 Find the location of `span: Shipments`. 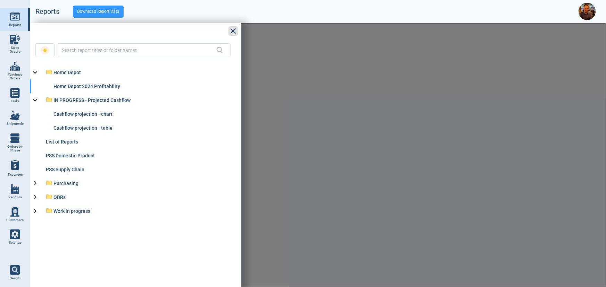

span: Shipments is located at coordinates (15, 124).